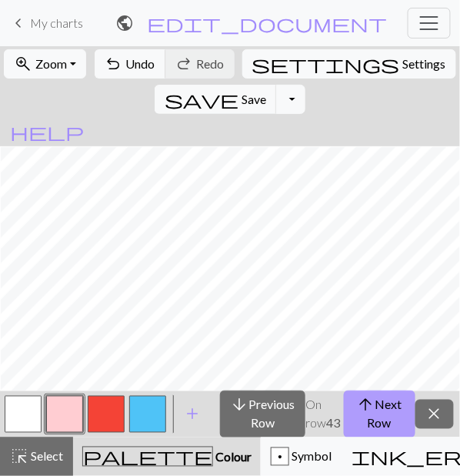 Image resolution: width=460 pixels, height=476 pixels. I want to click on span: save, so click(202, 100).